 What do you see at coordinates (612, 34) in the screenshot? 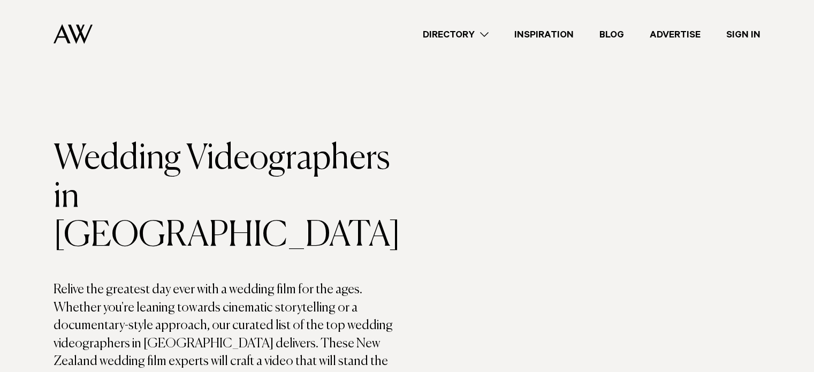
I see `a: Blog` at bounding box center [612, 34].